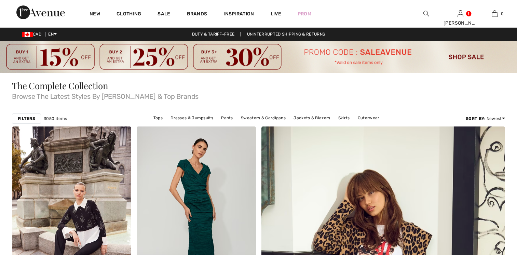  What do you see at coordinates (344, 118) in the screenshot?
I see `a: Skirts` at bounding box center [344, 118].